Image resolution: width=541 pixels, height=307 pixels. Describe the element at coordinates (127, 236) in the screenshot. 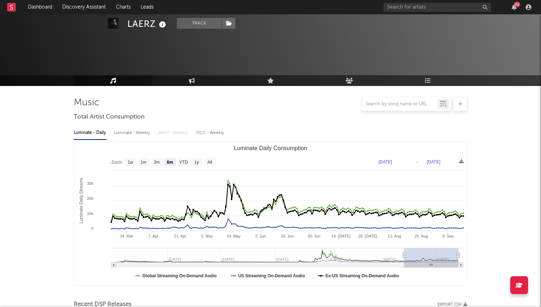

I see `text: 24. Mar` at that location.